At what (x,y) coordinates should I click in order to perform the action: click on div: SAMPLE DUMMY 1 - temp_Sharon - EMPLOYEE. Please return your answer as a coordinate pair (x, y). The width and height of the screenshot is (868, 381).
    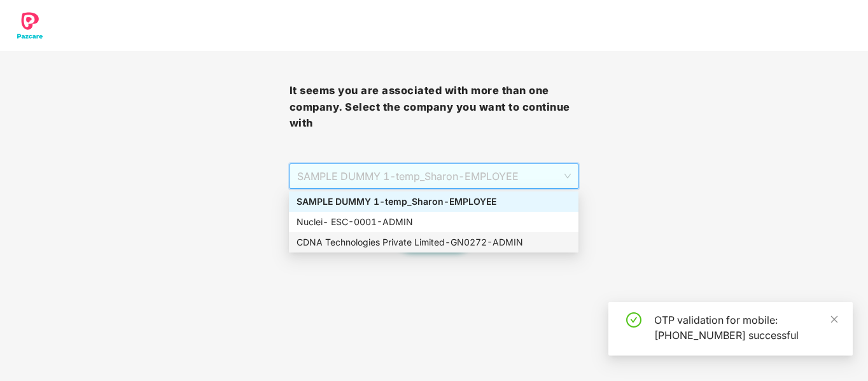
    Looking at the image, I should click on (434, 201).